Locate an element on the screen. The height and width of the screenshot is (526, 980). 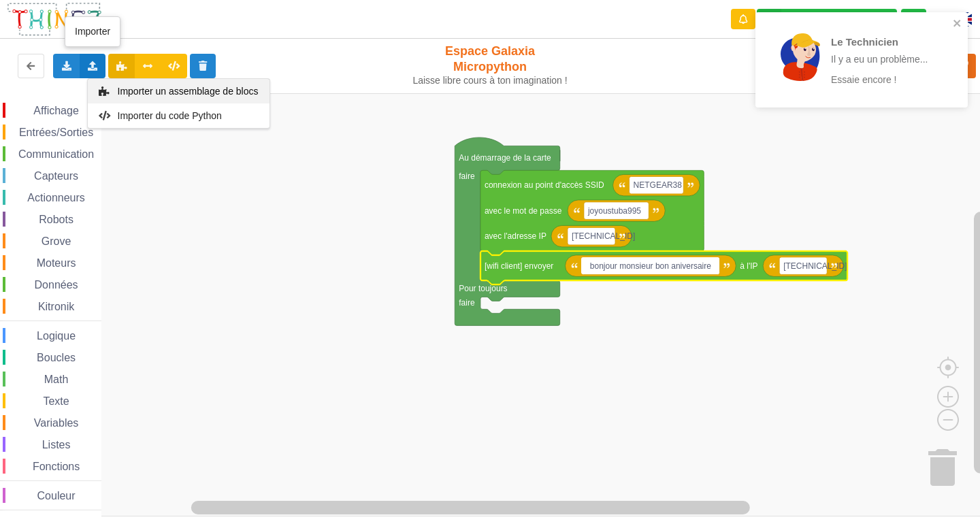
span: Logique is located at coordinates (55, 336).